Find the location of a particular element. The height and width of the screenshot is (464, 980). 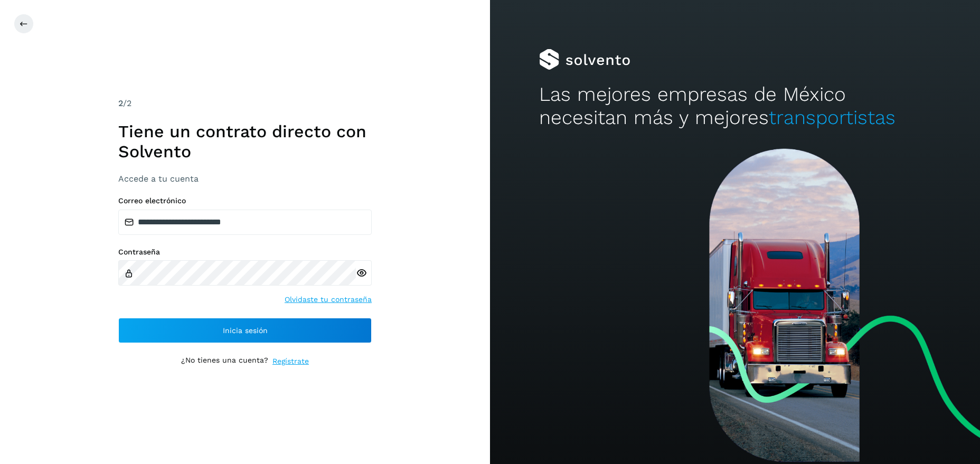

span: transportistas is located at coordinates (832, 117).